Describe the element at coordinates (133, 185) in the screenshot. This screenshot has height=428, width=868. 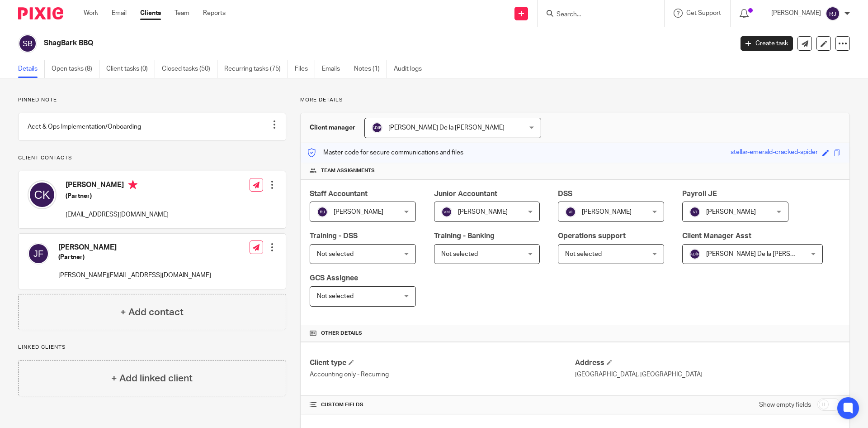
I see `i: Primary` at that location.